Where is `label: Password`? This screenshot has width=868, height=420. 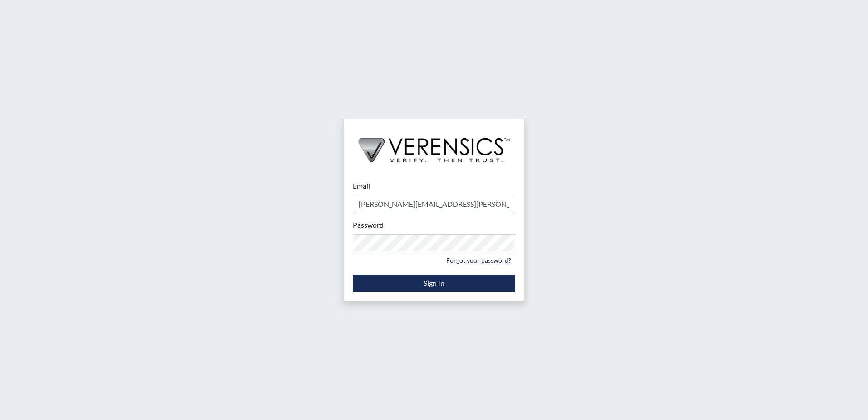 label: Password is located at coordinates (368, 225).